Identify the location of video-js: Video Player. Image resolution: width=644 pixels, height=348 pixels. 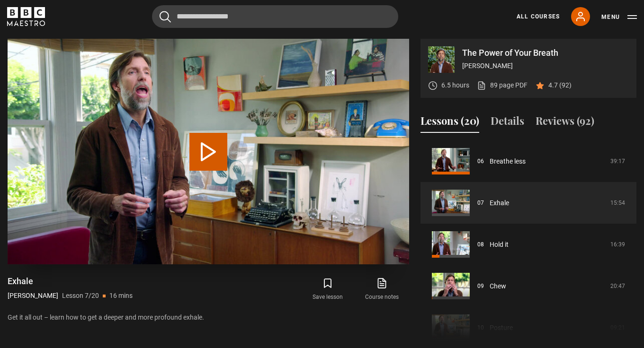
(208, 152).